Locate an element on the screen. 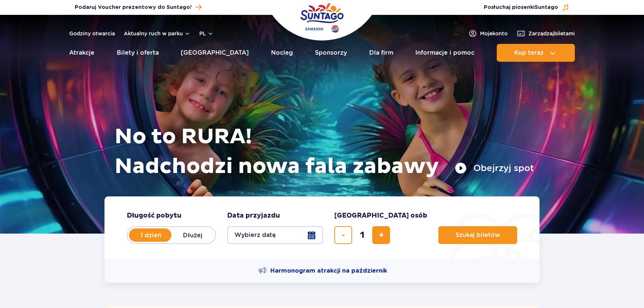 This screenshot has height=308, width=644. button: Kup teraz is located at coordinates (535, 52).